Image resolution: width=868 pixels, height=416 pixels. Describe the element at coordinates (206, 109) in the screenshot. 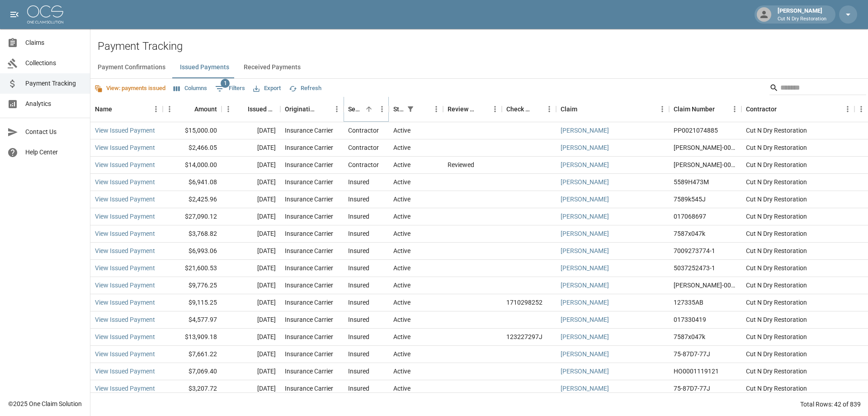

I see `div: Amount` at that location.